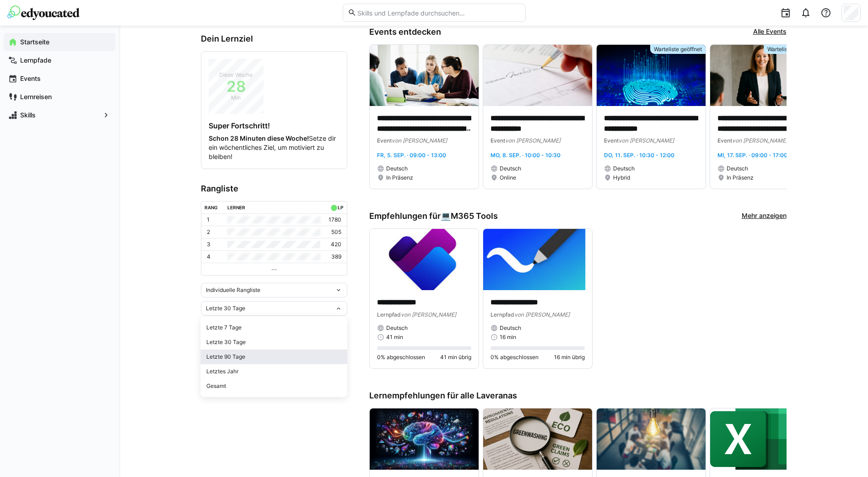 This screenshot has height=477, width=868. I want to click on span: M365 Tools, so click(474, 216).